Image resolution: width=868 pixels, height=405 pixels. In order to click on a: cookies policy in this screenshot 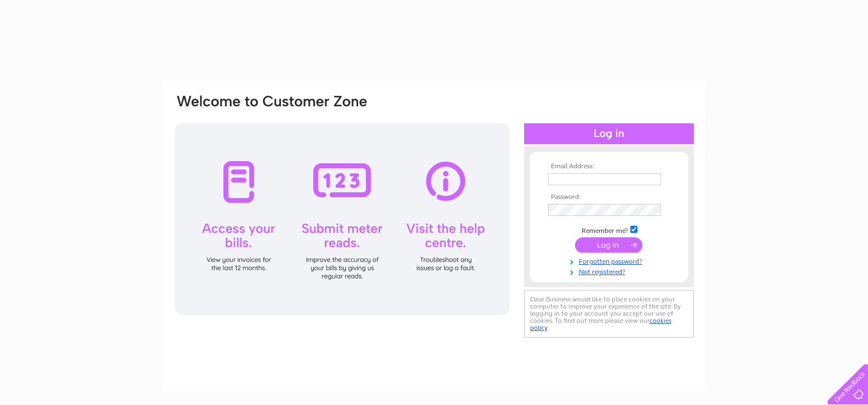, I will do `click(601, 324)`.